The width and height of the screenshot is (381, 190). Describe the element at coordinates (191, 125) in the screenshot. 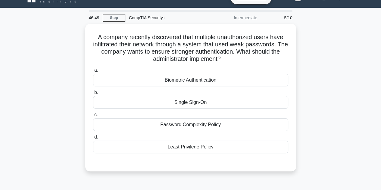

I see `div: Password Complexity Policy` at that location.